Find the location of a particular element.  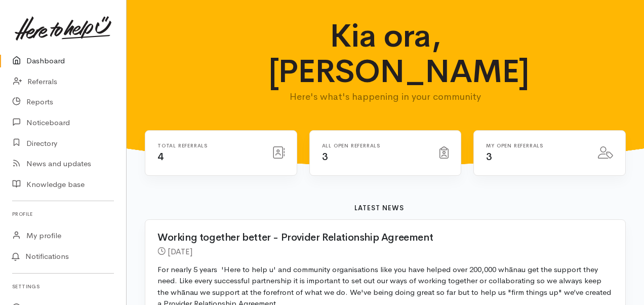

p: Here's what's happening in your community is located at coordinates (386, 97).